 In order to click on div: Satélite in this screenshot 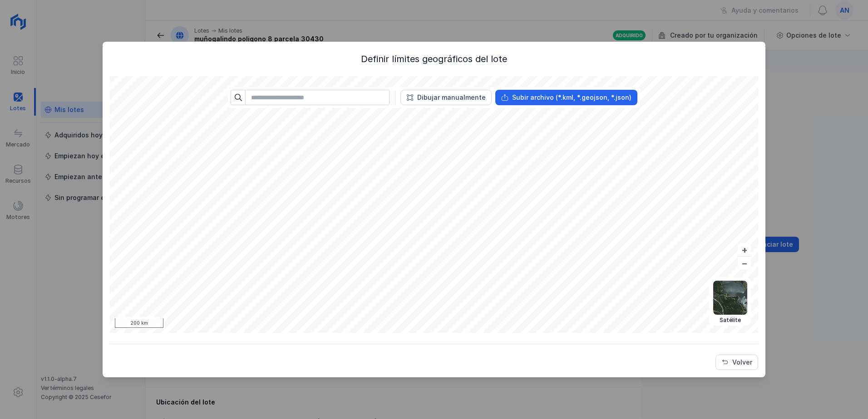, I will do `click(730, 320)`.